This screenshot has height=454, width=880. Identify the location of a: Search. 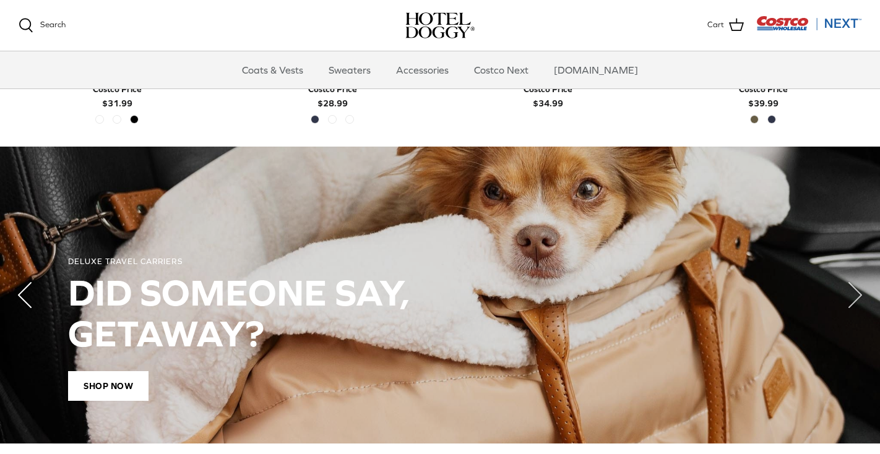
(42, 25).